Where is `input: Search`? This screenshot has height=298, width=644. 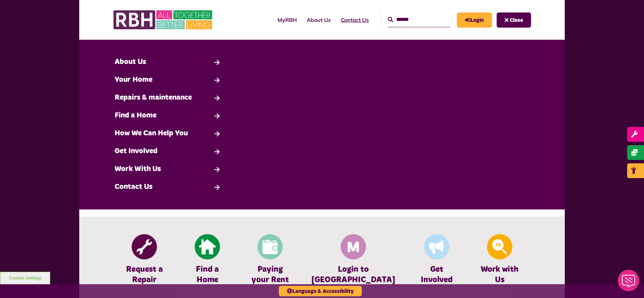 input: Search is located at coordinates (418, 19).